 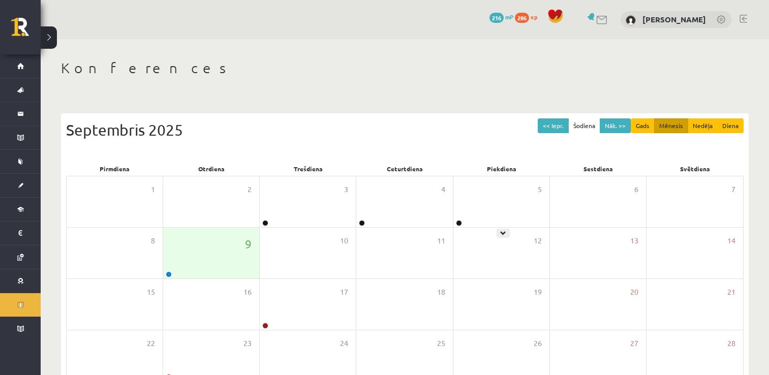 What do you see at coordinates (308, 169) in the screenshot?
I see `div: Trešdiena` at bounding box center [308, 169].